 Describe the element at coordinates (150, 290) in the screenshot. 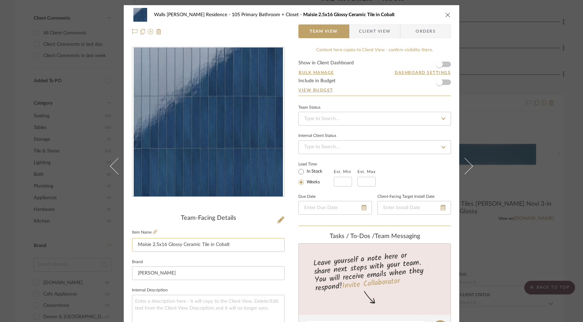

I see `label: Internal Description` at that location.